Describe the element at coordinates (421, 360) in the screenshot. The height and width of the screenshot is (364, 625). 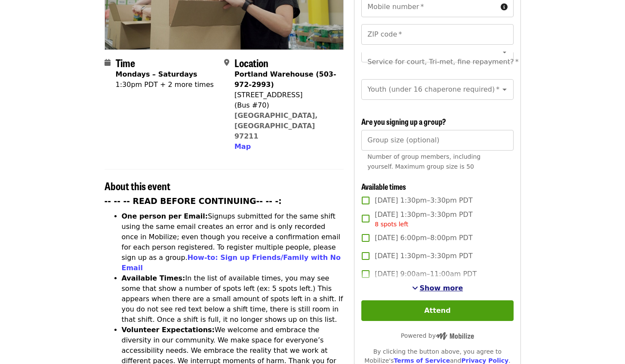
I see `a: Terms of Service` at that location.